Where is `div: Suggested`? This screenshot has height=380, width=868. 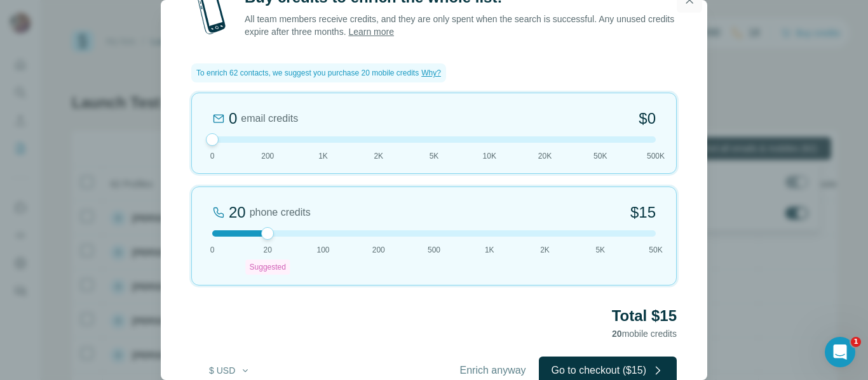 div: Suggested is located at coordinates (268, 267).